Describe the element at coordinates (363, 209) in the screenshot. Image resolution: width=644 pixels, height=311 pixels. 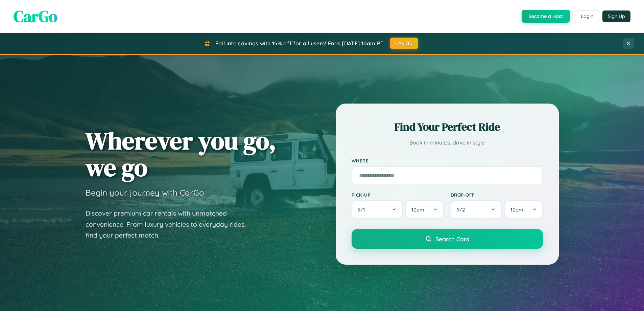
I see `span: 9 / 1` at that location.